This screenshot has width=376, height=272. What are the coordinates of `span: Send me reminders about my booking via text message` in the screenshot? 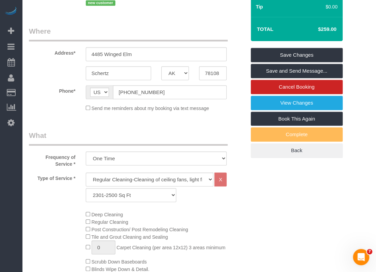 It's located at (150, 108).